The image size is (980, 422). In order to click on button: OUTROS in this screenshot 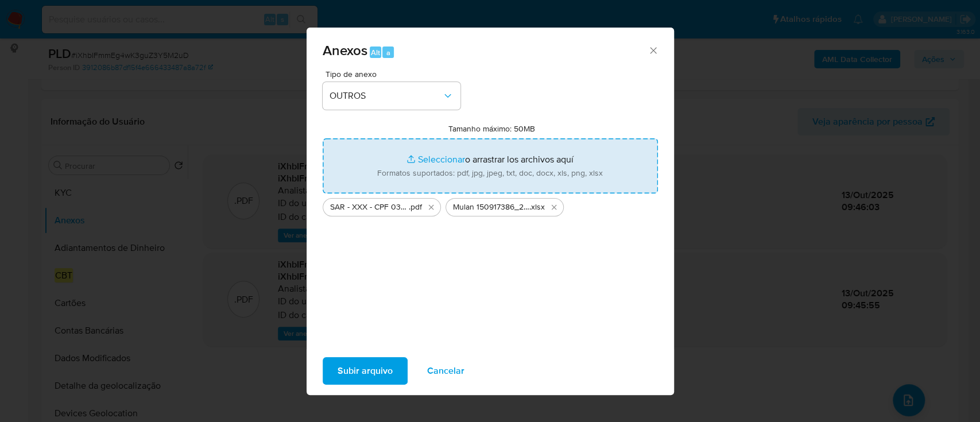, I will do `click(392, 96)`.